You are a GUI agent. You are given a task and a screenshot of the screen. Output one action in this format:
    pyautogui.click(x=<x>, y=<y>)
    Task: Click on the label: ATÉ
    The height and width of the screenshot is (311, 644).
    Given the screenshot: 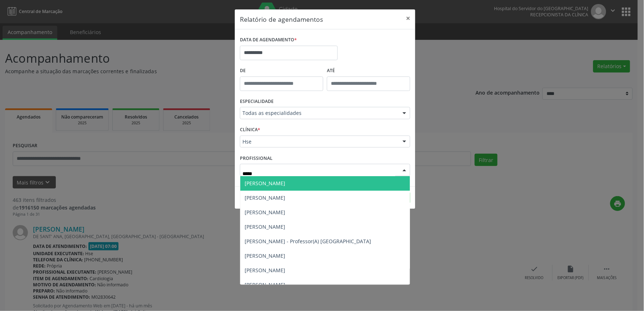 What is the action you would take?
    pyautogui.click(x=369, y=71)
    